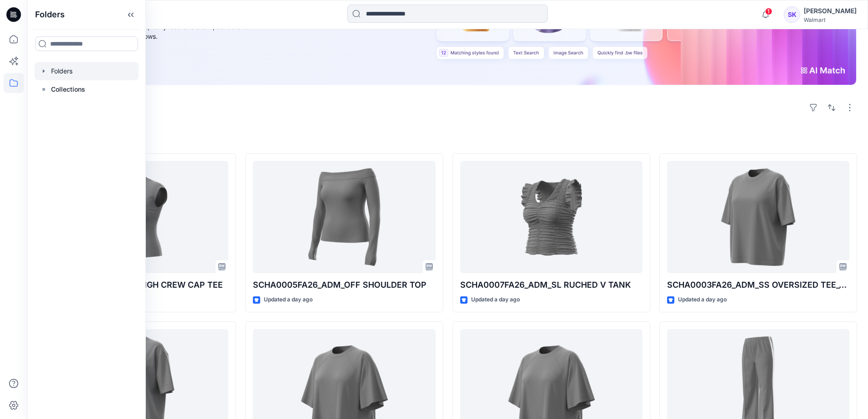 This screenshot has width=868, height=419. What do you see at coordinates (344, 217) in the screenshot?
I see `a: SCHA0005FA26_ADM_OFF SHOULDER TOP` at bounding box center [344, 217].